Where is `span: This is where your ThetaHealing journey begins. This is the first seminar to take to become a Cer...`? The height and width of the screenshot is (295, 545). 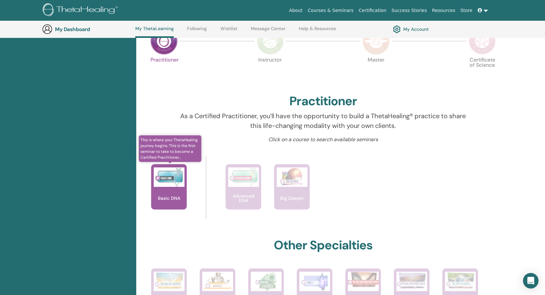
span: This is where your ThetaHealing journey begins. This is the first seminar to take to become a Cer... is located at coordinates (170, 149).